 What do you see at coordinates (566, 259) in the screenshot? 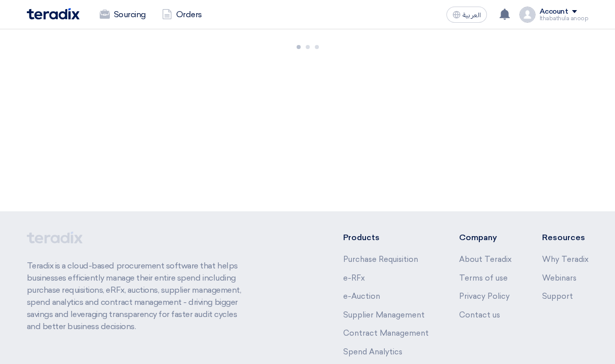
I see `a: Why Teradix` at bounding box center [566, 259].